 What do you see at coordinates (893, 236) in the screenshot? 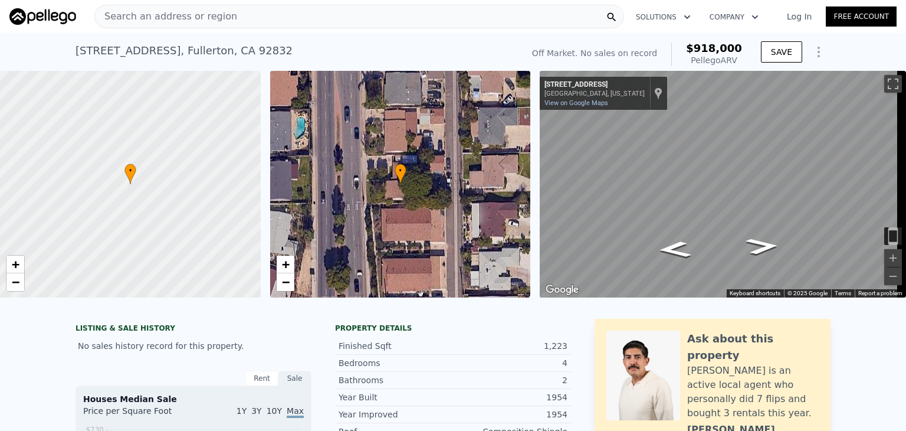
I see `button: Toggle motion tracking` at bounding box center [893, 236].